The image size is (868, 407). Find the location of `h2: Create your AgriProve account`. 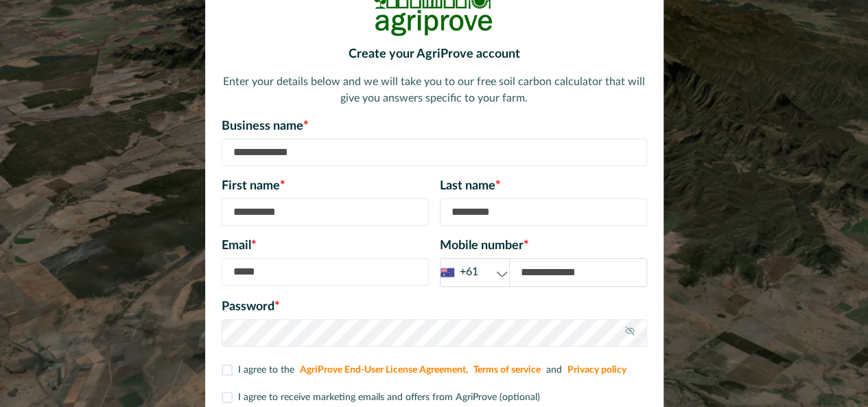

h2: Create your AgriProve account is located at coordinates (434, 55).